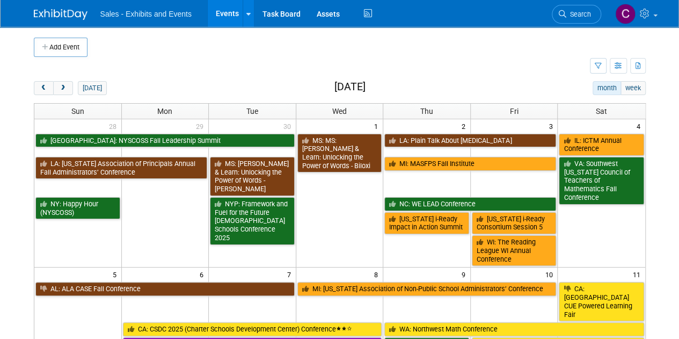  Describe the element at coordinates (550, 274) in the screenshot. I see `span: 10` at that location.